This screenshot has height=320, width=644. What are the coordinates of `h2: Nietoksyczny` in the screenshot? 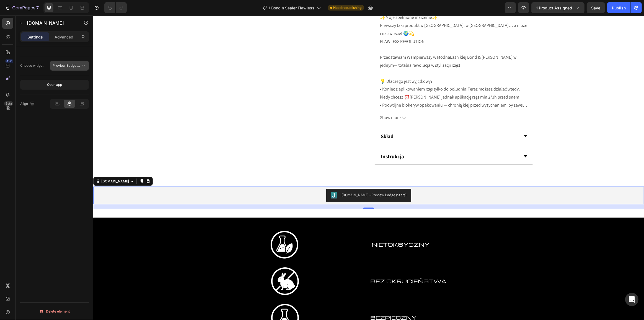 It's located at (360, 229).